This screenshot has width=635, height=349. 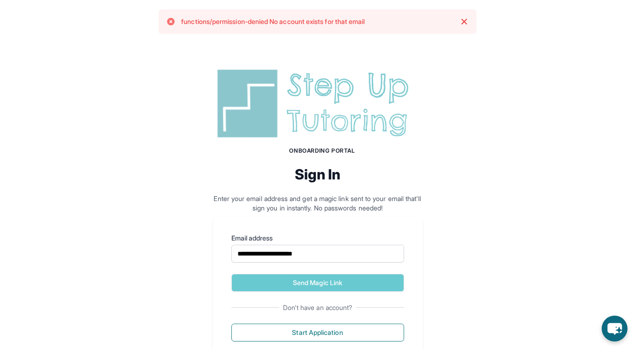 What do you see at coordinates (318, 238) in the screenshot?
I see `label: Email address` at bounding box center [318, 238].